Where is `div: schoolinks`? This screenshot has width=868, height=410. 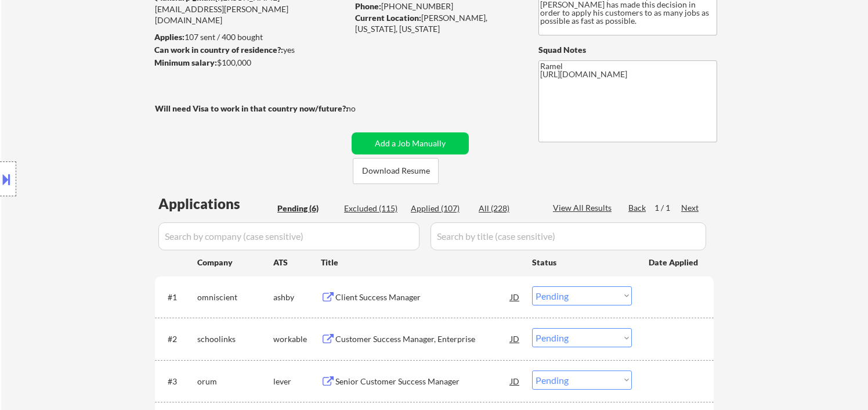 div: schoolinks is located at coordinates (235, 339).